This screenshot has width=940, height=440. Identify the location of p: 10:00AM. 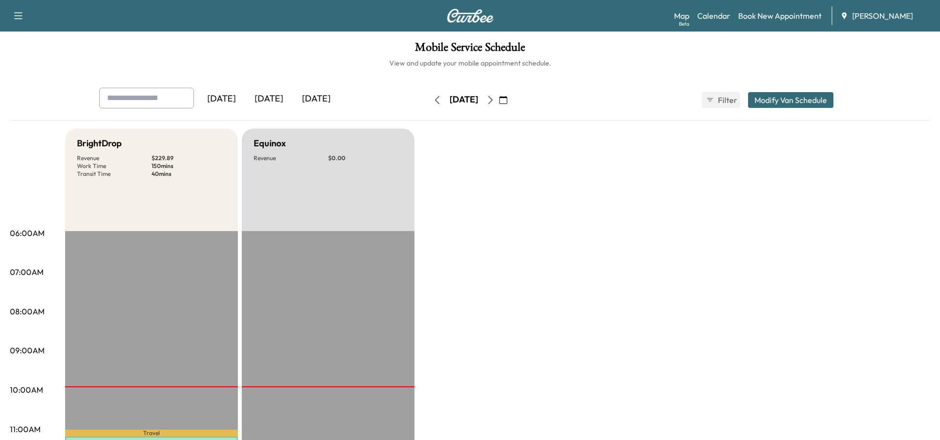
(26, 390).